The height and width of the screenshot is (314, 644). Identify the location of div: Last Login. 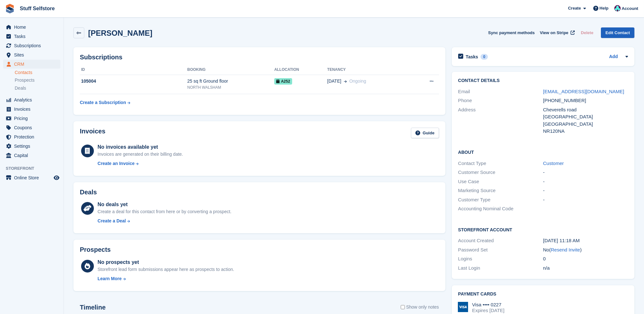
(501, 268).